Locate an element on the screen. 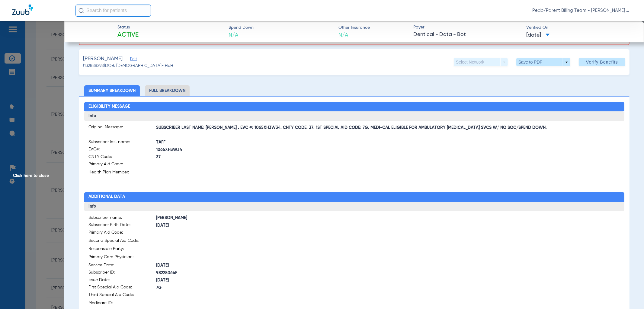 This screenshot has width=644, height=309. span: Status is located at coordinates (128, 27).